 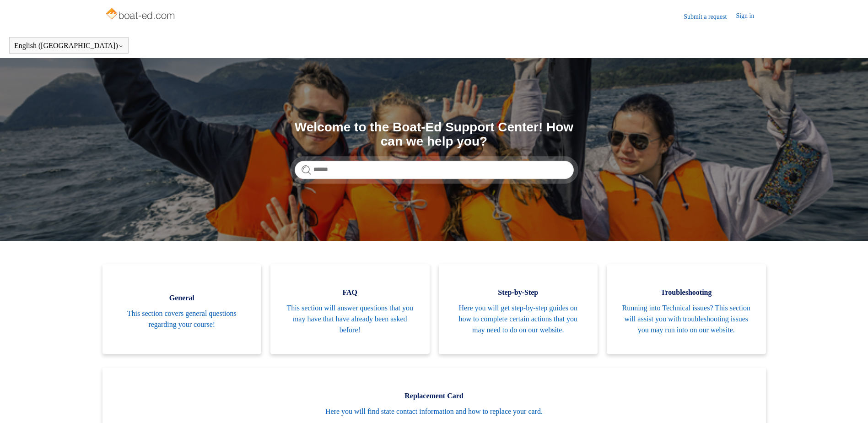 What do you see at coordinates (350, 293) in the screenshot?
I see `span: FAQ` at bounding box center [350, 293].